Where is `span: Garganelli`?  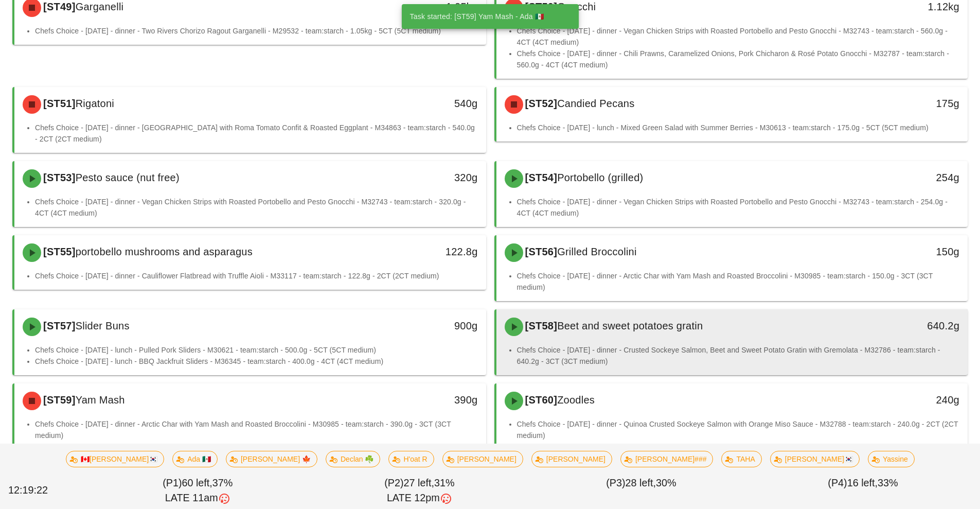 span: Garganelli is located at coordinates (100, 7).